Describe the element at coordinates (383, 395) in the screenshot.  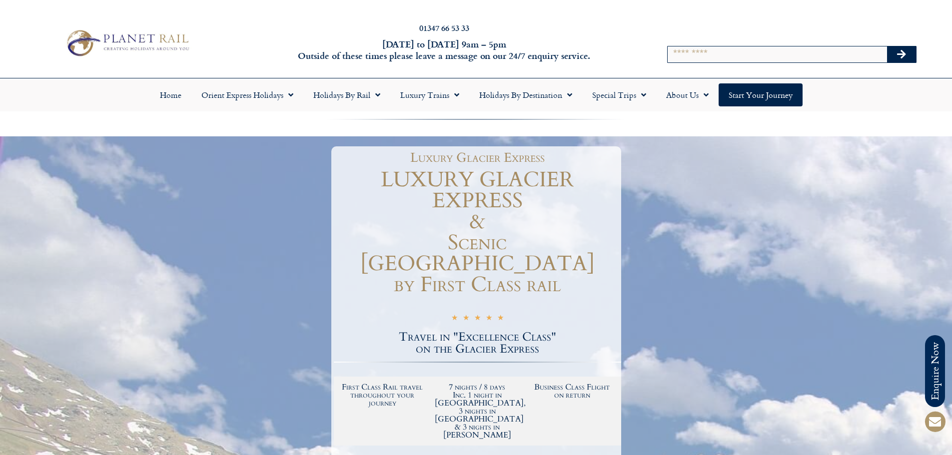
I see `h2: First Class Rail travel throughout your journey` at that location.